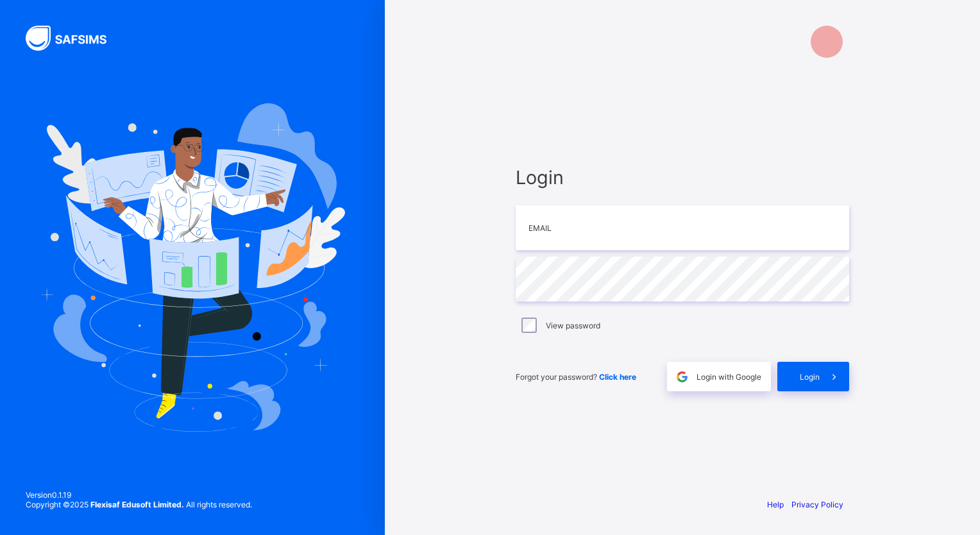  I want to click on span: Copyright © 2025 All rights reserved., so click(138, 504).